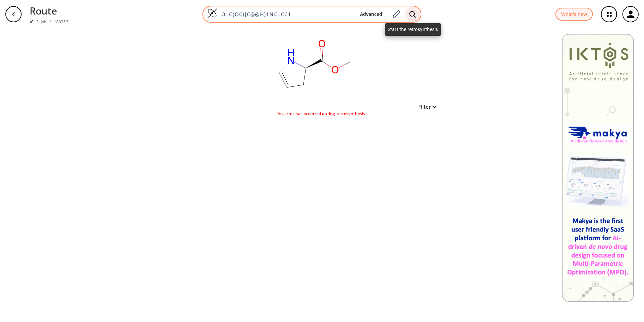 This screenshot has height=322, width=644. I want to click on svg: O=C(OC)[C@@H]1NC=CC1, so click(314, 65).